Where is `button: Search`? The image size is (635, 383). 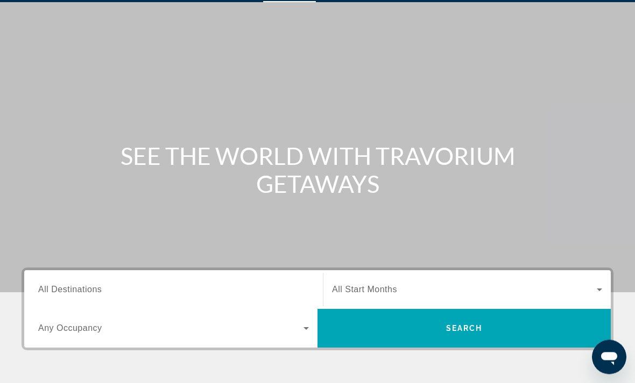 button: Search is located at coordinates (464, 329).